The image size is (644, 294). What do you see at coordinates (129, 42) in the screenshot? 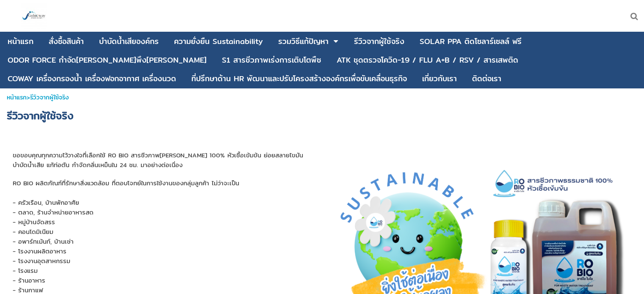
I see `div: บําบัดน้ำเสียองค์กร` at bounding box center [129, 42].